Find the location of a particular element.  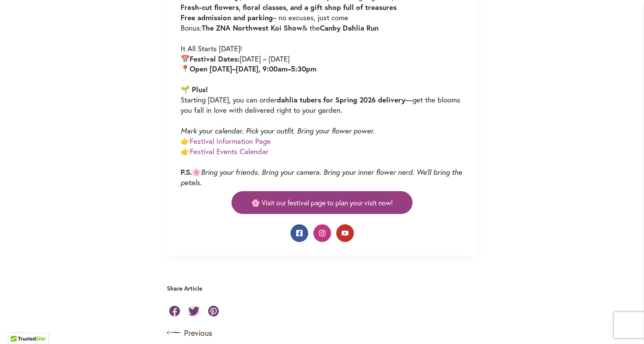

strong: P.S. is located at coordinates (186, 172).